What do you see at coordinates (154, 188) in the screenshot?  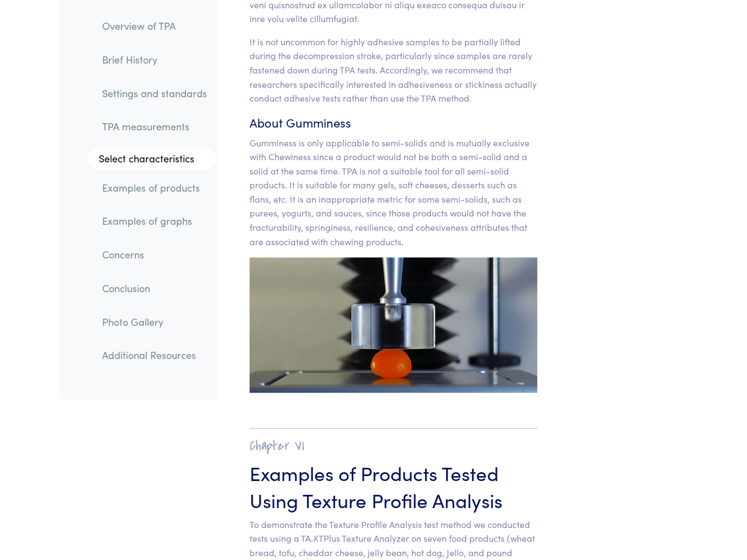 I see `a: Examples of products` at bounding box center [154, 188].